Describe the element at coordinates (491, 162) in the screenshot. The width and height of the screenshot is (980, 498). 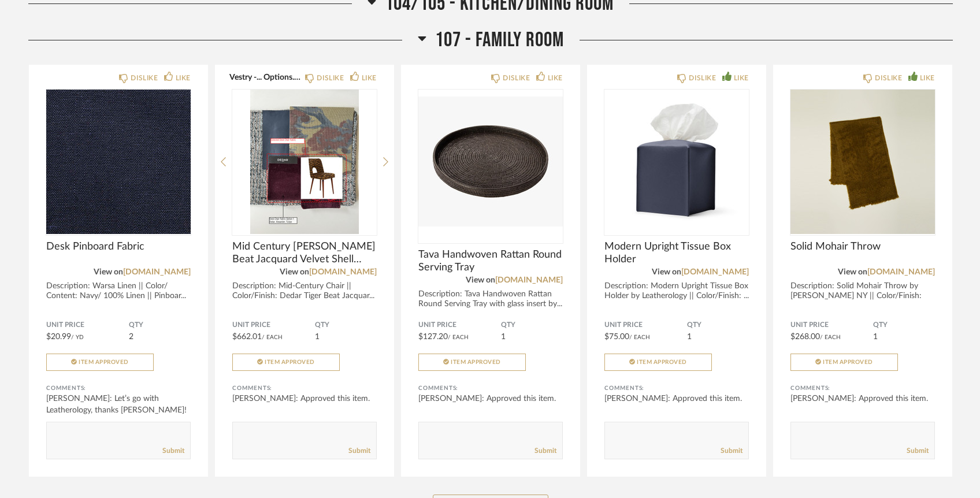
I see `div: 0` at that location.